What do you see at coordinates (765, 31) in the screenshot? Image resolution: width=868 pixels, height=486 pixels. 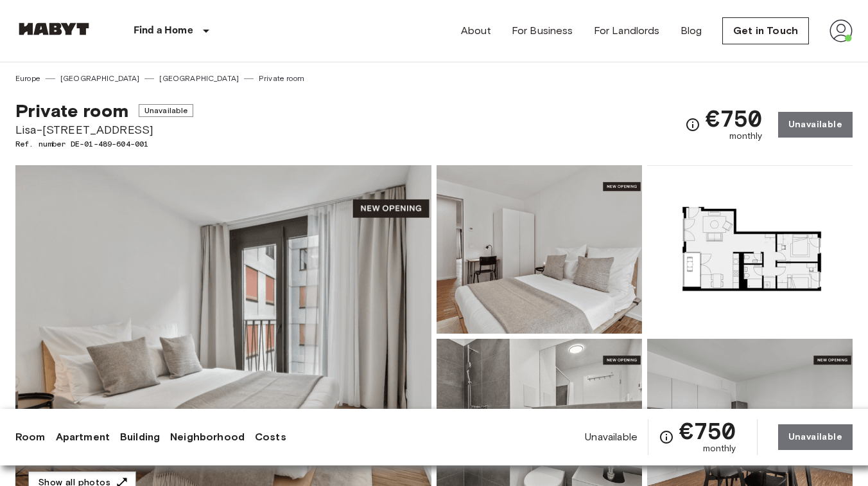 I see `a: Get in Touch` at bounding box center [765, 31].